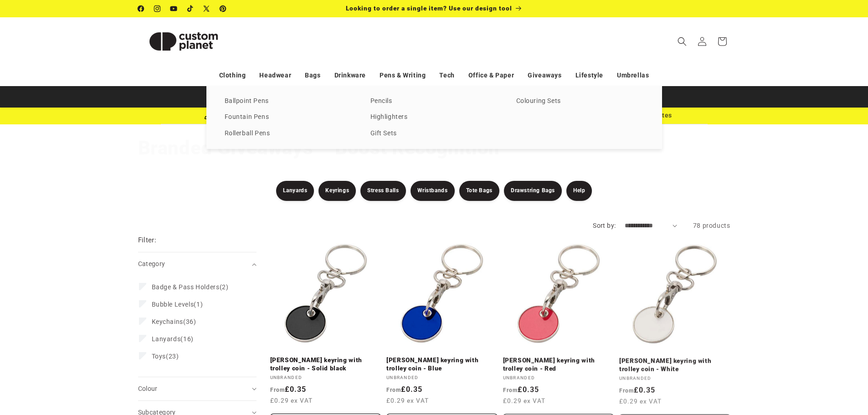 This screenshot has height=415, width=868. I want to click on span: (16), so click(173, 339).